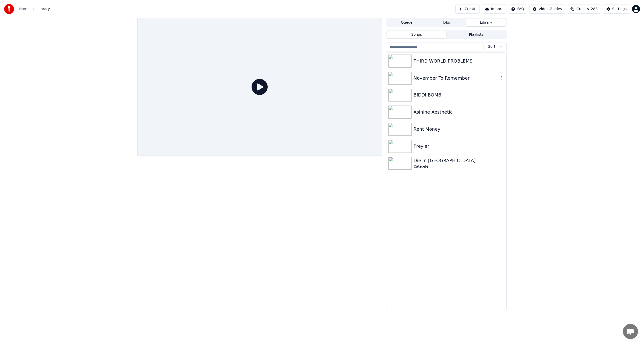  I want to click on button: Create, so click(468, 9).